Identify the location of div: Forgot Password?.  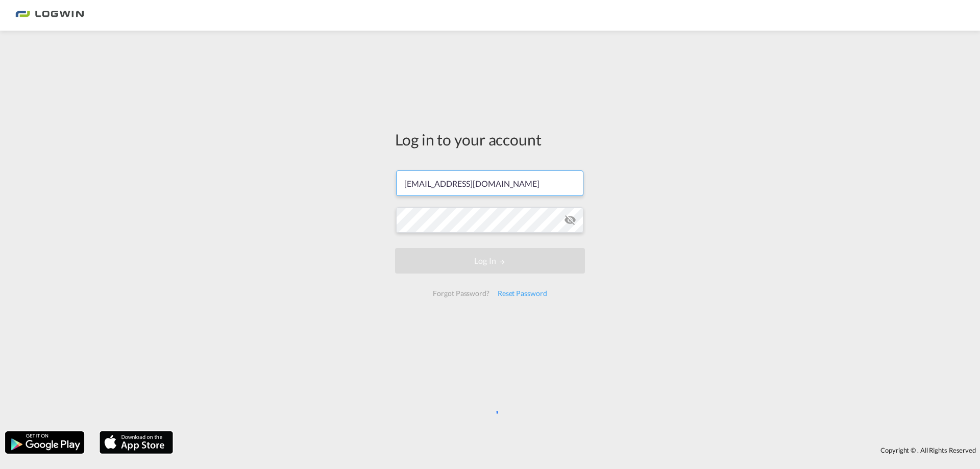
(461, 293).